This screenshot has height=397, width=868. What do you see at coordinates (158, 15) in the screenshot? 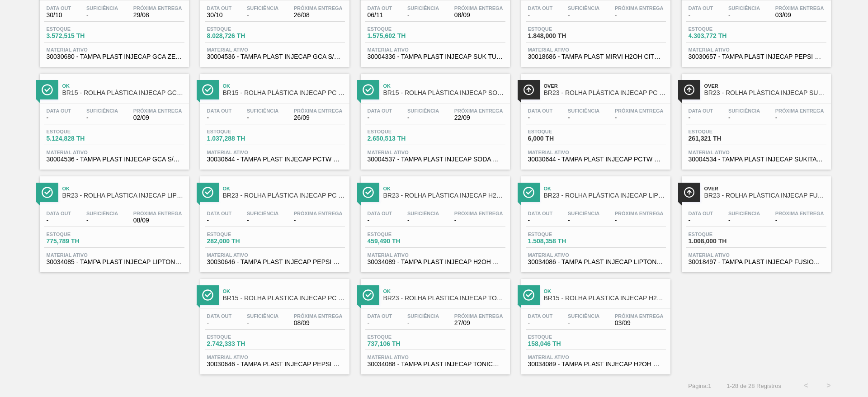
I see `span: 29/08` at bounding box center [158, 15].